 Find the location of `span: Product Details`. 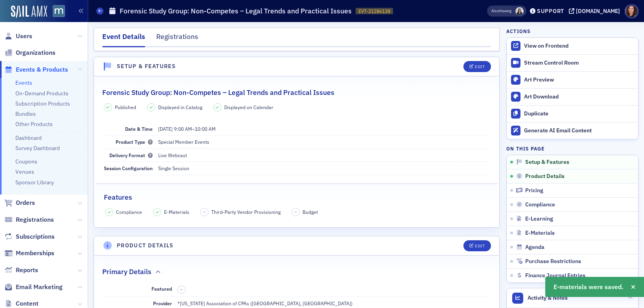

span: Product Details is located at coordinates (545, 176).